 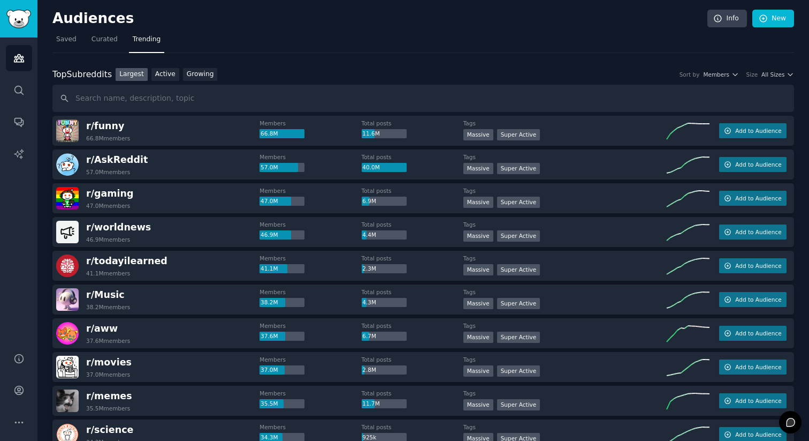 What do you see at coordinates (773, 74) in the screenshot?
I see `span: All Sizes` at bounding box center [773, 74].